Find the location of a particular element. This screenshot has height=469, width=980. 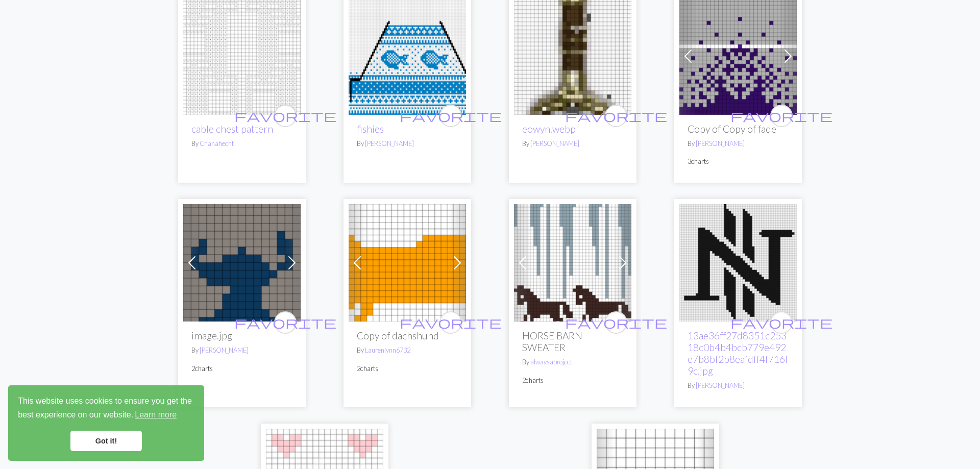

h2: image.jpg is located at coordinates (242, 335).